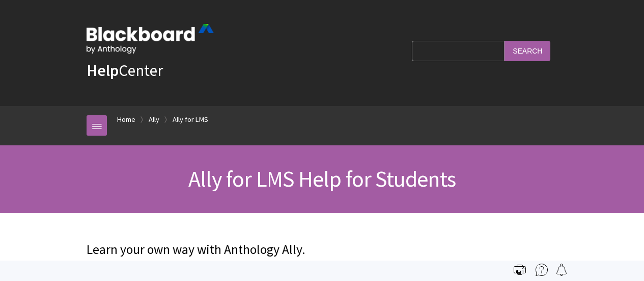 The width and height of the screenshot is (644, 281). What do you see at coordinates (154, 119) in the screenshot?
I see `a: Ally` at bounding box center [154, 119].